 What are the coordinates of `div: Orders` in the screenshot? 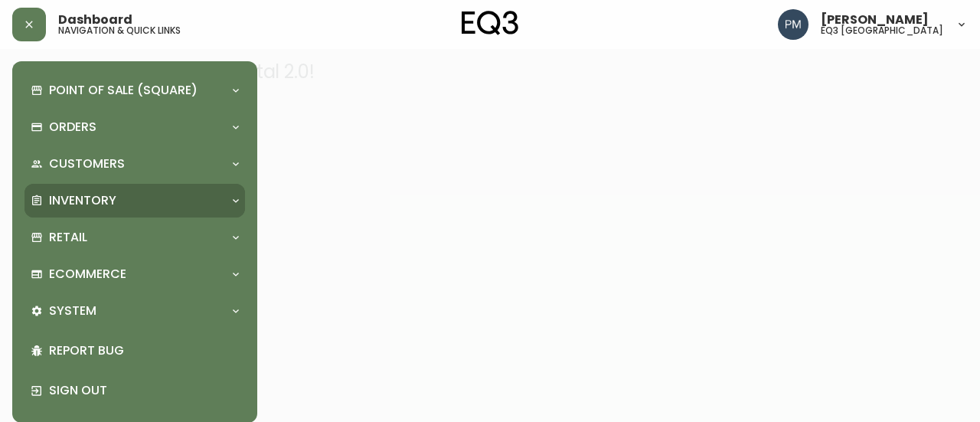 It's located at (135, 127).